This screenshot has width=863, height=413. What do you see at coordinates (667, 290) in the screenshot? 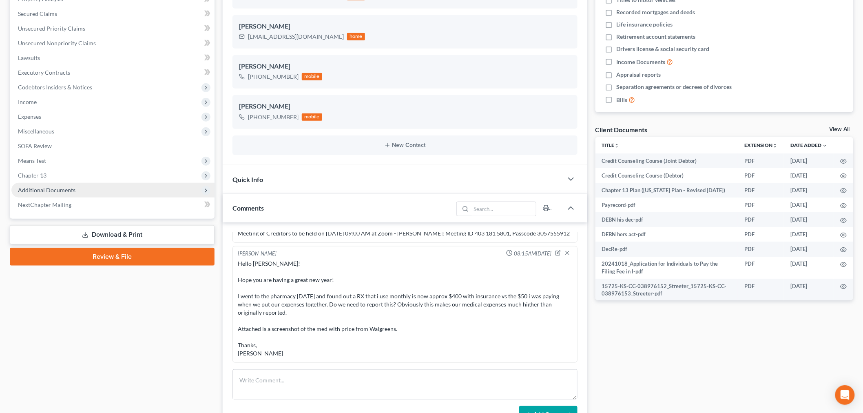
I see `td: 15725-KS-CC-038976152_Streeter_15725-KS-CC-038976153_Streeter-pdf` at bounding box center [667, 290].